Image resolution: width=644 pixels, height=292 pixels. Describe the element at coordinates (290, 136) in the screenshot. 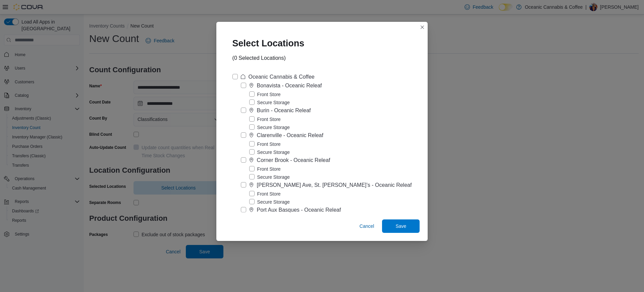

I see `div: Clarenville - Oceanic Releaf` at that location.